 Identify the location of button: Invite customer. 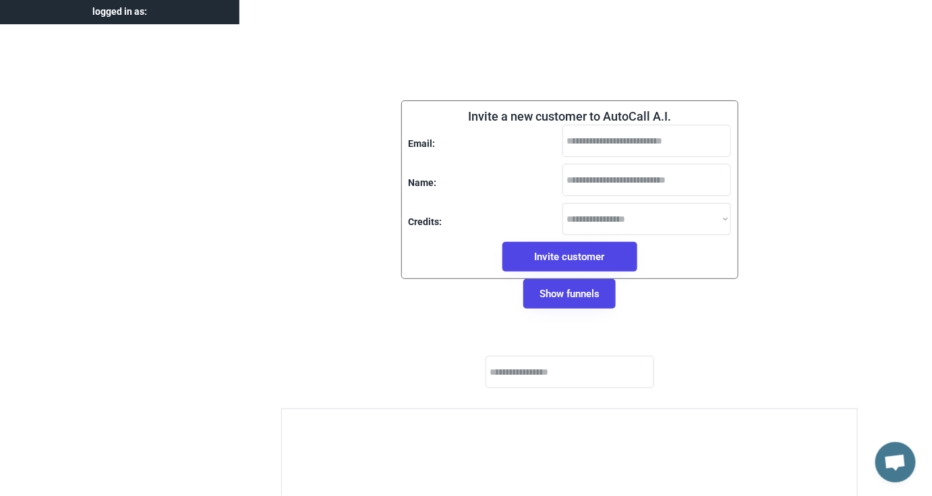
(570, 257).